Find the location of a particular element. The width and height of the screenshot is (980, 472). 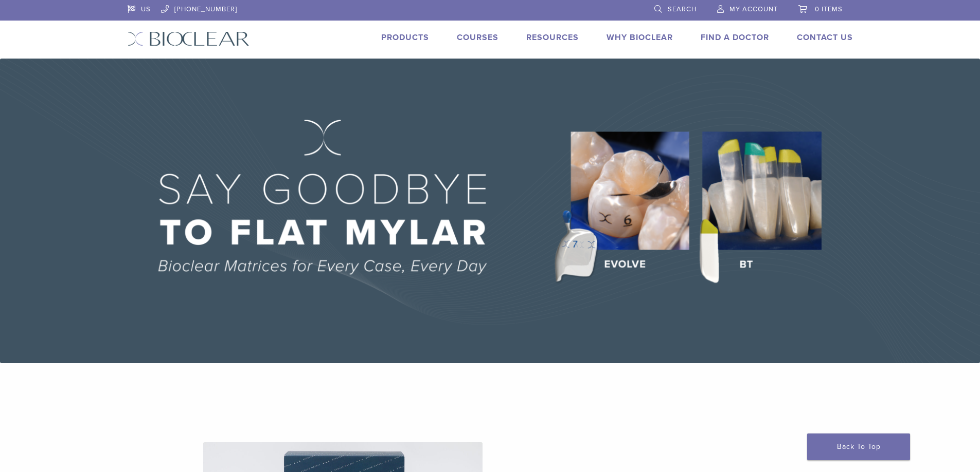

a: Contact Us is located at coordinates (825, 38).